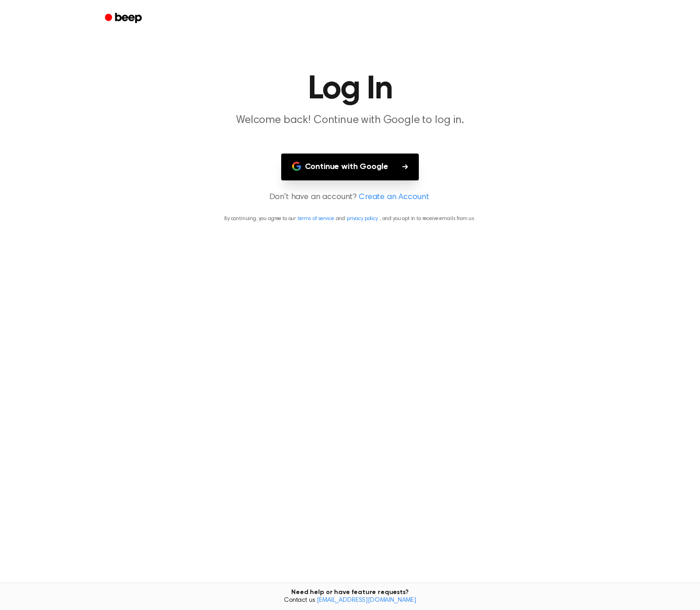 Image resolution: width=700 pixels, height=610 pixels. What do you see at coordinates (393, 197) in the screenshot?
I see `a: Create an Account` at bounding box center [393, 197].